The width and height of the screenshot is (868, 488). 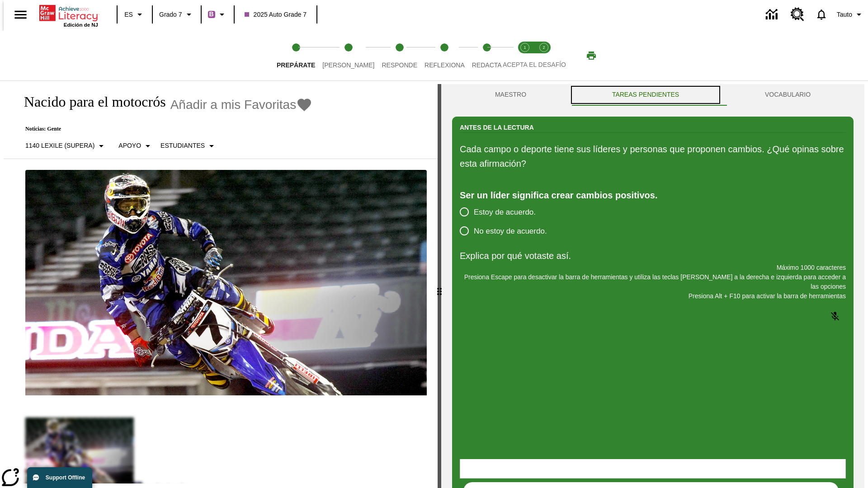 I want to click on p: 1140 Lexile (Supera), so click(x=59, y=146).